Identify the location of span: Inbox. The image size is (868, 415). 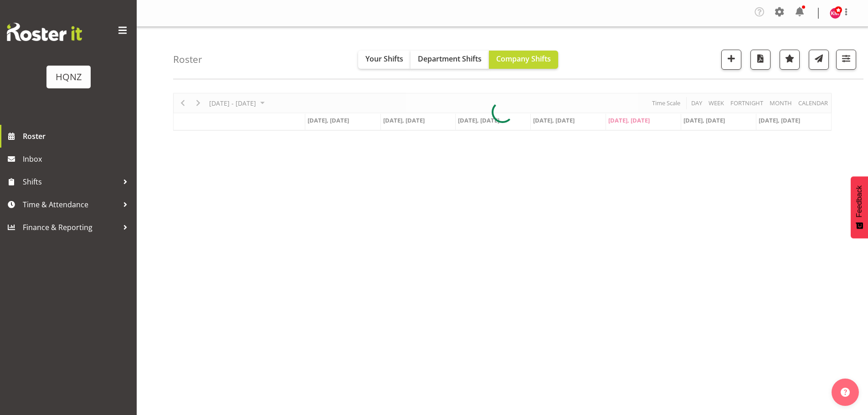
(77, 159).